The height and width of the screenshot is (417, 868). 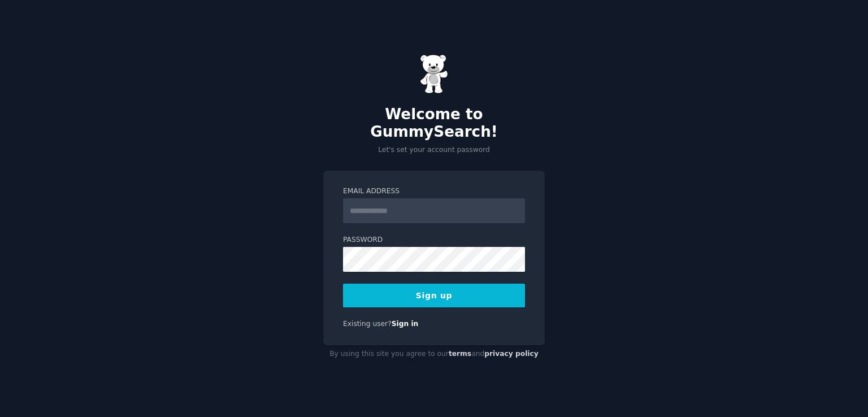 What do you see at coordinates (405, 324) in the screenshot?
I see `a: Sign in` at bounding box center [405, 324].